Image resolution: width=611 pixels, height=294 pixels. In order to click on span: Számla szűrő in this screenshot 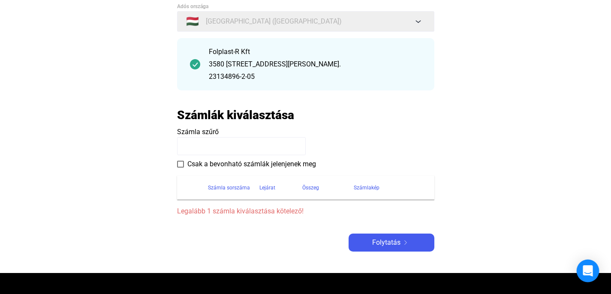, I will do `click(198, 132)`.